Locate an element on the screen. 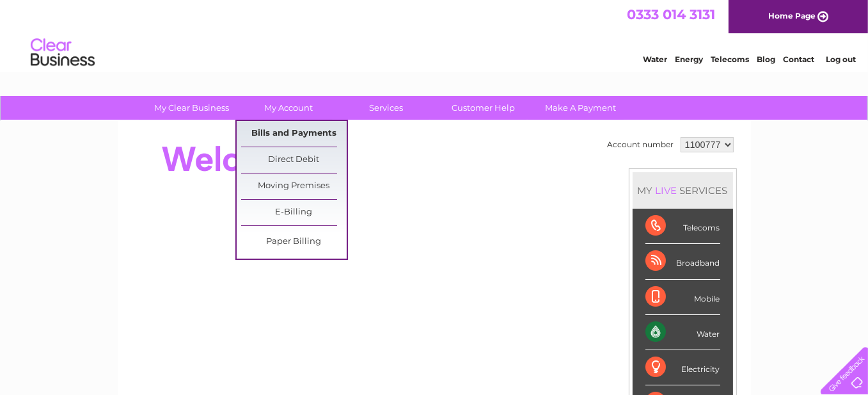  a: Water is located at coordinates (655, 59).